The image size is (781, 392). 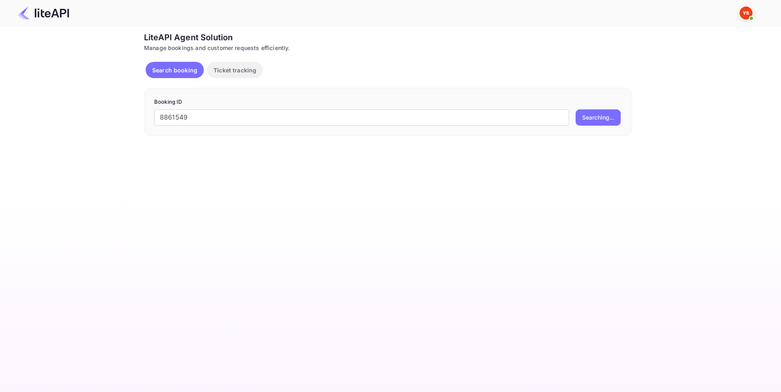 What do you see at coordinates (388, 37) in the screenshot?
I see `div: LiteAPI Agent Solution` at bounding box center [388, 37].